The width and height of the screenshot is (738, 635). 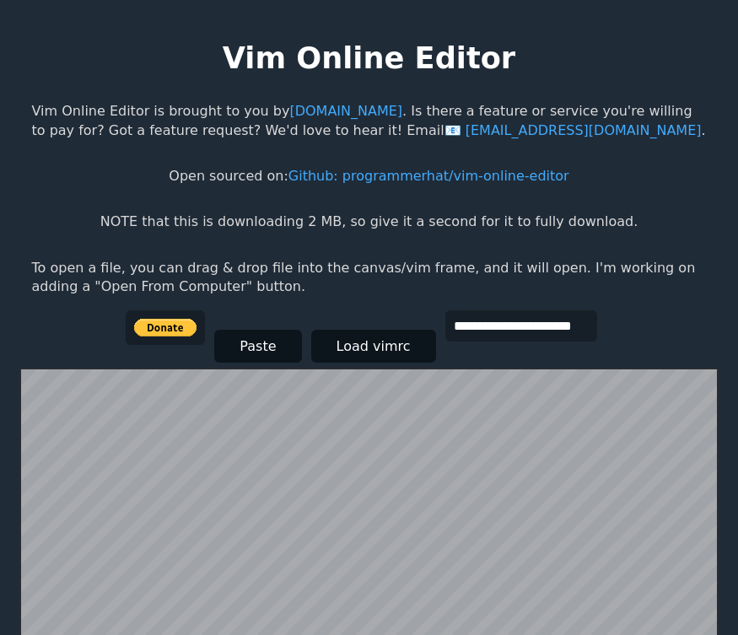 What do you see at coordinates (428, 175) in the screenshot?
I see `a: Github: programmerhat/vim-online-editor` at bounding box center [428, 175].